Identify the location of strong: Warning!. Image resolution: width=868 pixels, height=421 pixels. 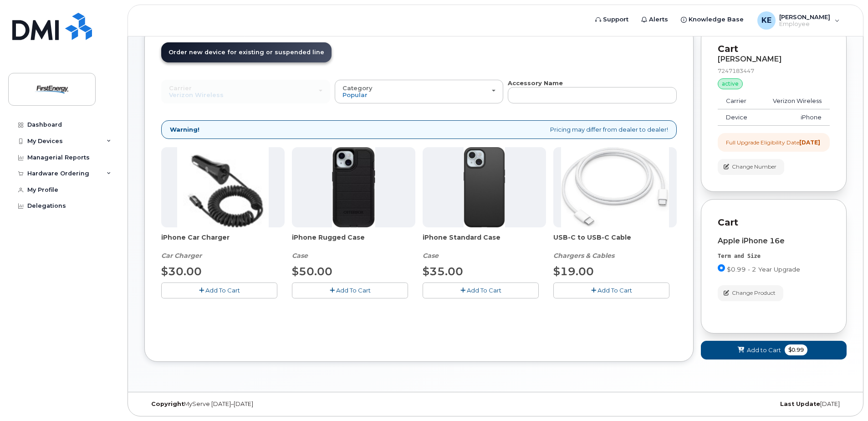
(184, 130).